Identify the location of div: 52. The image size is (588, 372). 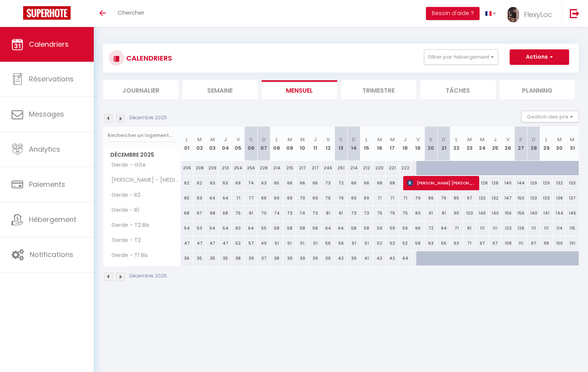
(392, 244).